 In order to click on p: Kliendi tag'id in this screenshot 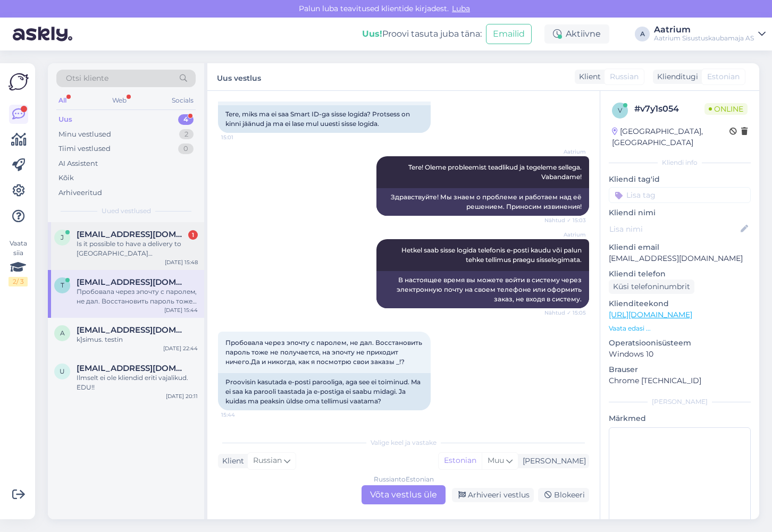, I will do `click(680, 179)`.